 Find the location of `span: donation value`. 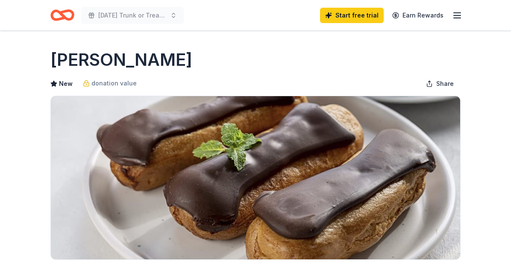

span: donation value is located at coordinates (114, 83).